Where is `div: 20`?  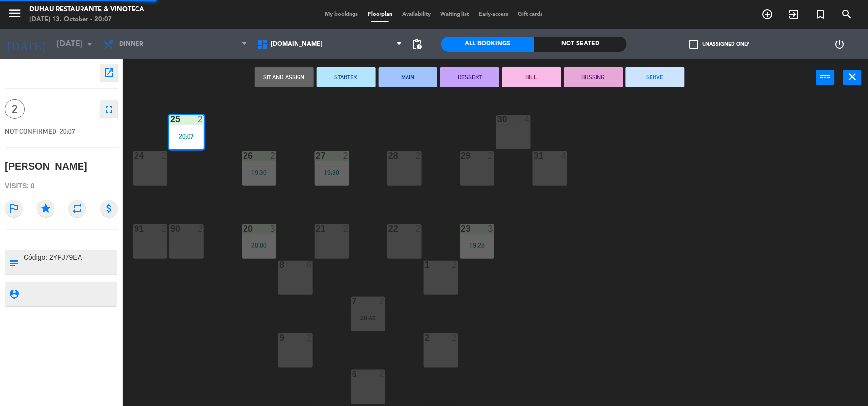
div: 20 is located at coordinates (243, 229).